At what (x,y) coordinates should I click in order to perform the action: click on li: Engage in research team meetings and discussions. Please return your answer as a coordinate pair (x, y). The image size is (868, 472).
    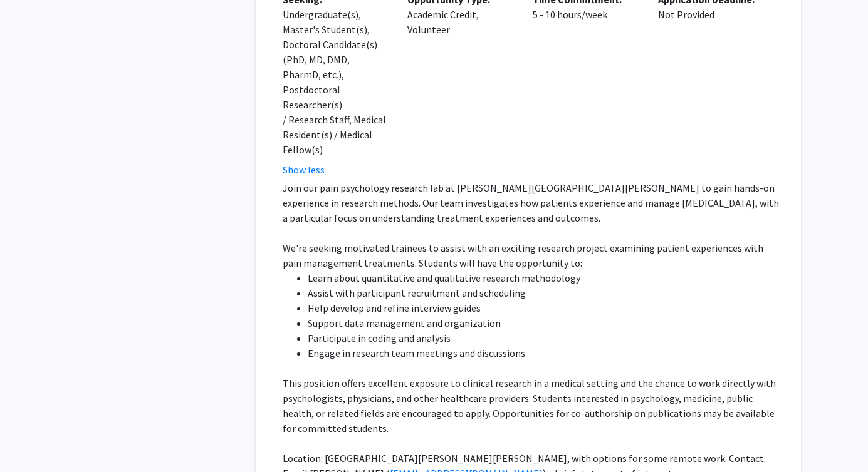
    Looking at the image, I should click on (545, 353).